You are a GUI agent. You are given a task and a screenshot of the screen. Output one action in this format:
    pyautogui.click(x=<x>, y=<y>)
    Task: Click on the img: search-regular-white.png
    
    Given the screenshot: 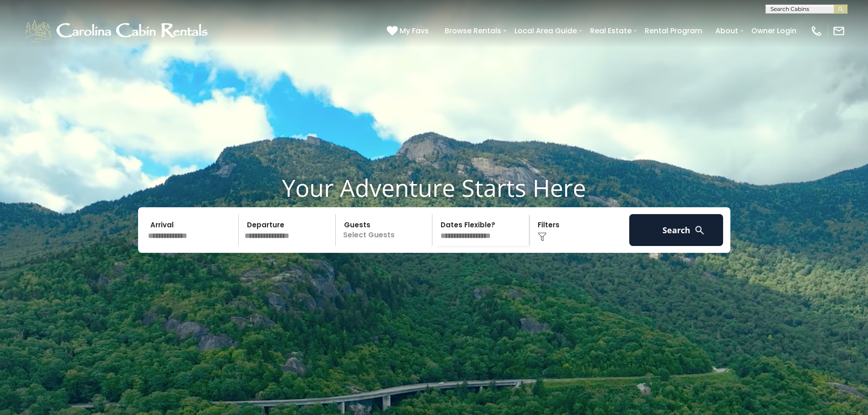 What is the action you would take?
    pyautogui.click(x=700, y=230)
    